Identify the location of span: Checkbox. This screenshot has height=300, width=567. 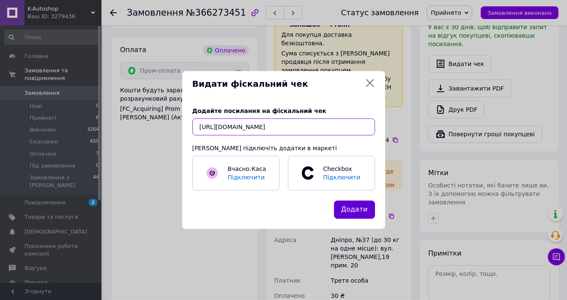
(342, 173).